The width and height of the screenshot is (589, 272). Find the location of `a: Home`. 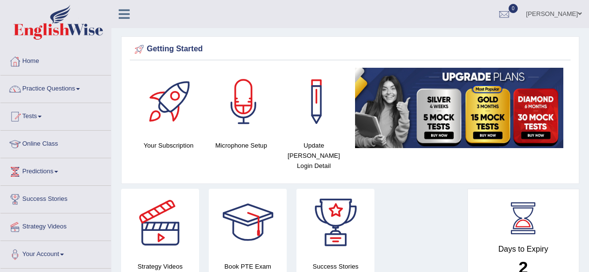

a: Home is located at coordinates (56, 60).